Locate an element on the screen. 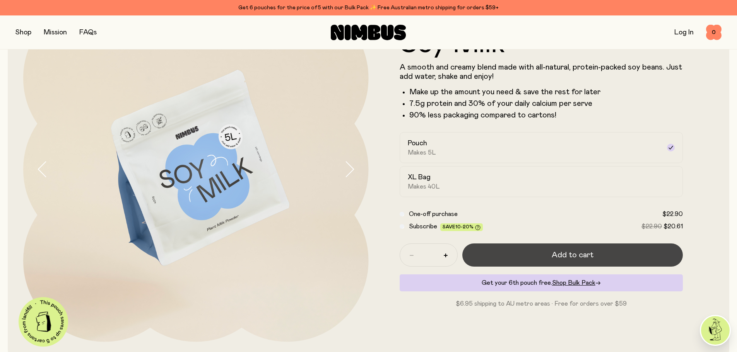 This screenshot has height=352, width=737. span: One-off purchase is located at coordinates (433, 214).